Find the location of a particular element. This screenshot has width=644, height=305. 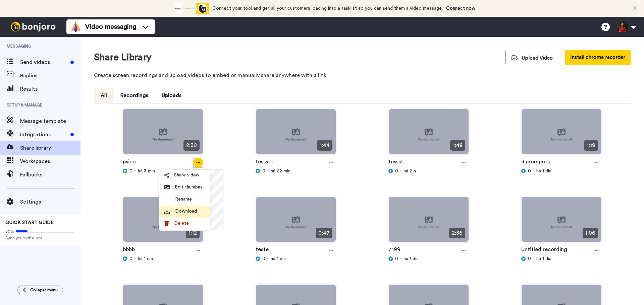

span: 20% is located at coordinates (10, 232).